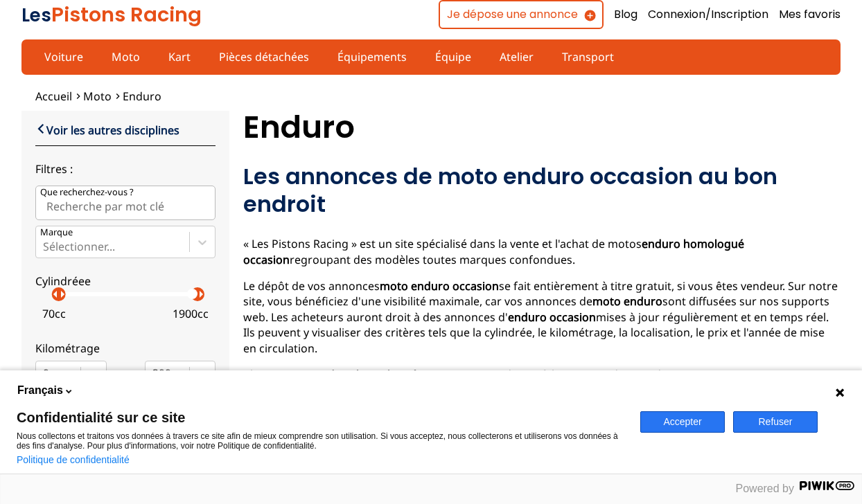 This screenshot has height=504, width=862. What do you see at coordinates (112, 14) in the screenshot?
I see `a: LesPistons Racing` at bounding box center [112, 14].